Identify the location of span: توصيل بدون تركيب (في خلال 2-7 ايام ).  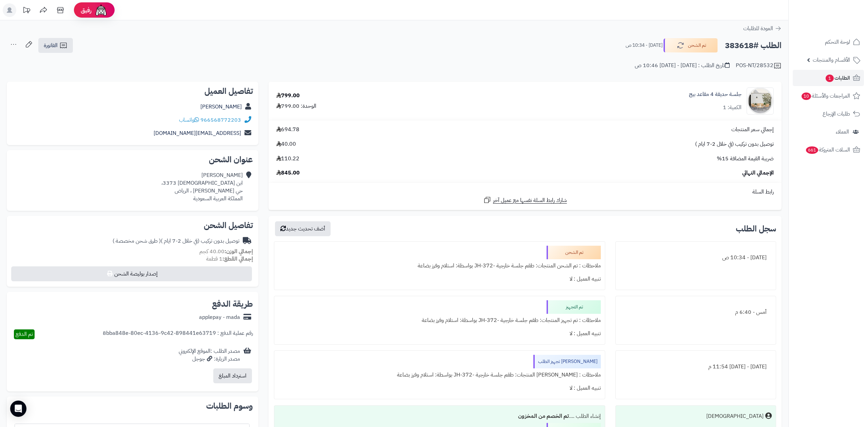
(734, 144).